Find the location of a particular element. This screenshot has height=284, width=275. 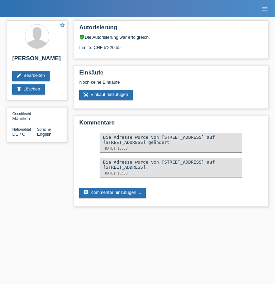

div: Limite: CHF 5'220.55 is located at coordinates (171, 45).